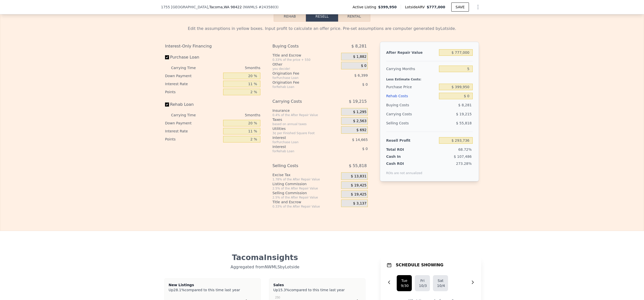 This screenshot has width=644, height=300. Describe the element at coordinates (213, 46) in the screenshot. I see `div: Interest-Only Financing` at that location.